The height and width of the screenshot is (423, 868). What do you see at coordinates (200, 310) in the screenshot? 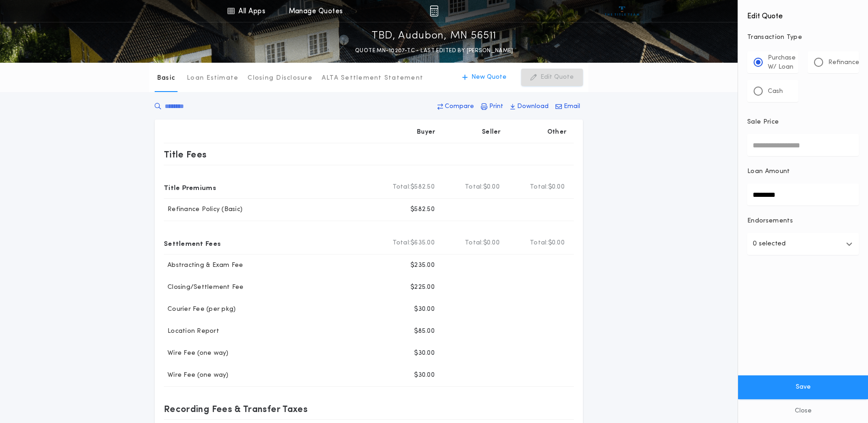
I see `p: Courier Fee (per pkg)` at bounding box center [200, 310].